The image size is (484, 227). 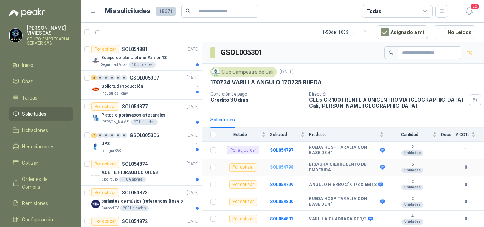 What do you see at coordinates (114, 93) in the screenshot?
I see `p: Industrias Tomy` at bounding box center [114, 93].